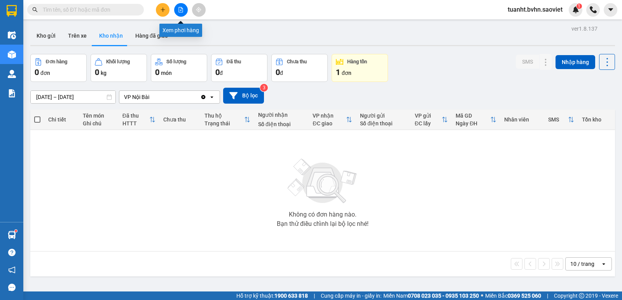 The image size is (622, 300). Describe the element at coordinates (596, 120) in the screenshot. I see `div: Tồn kho` at that location.